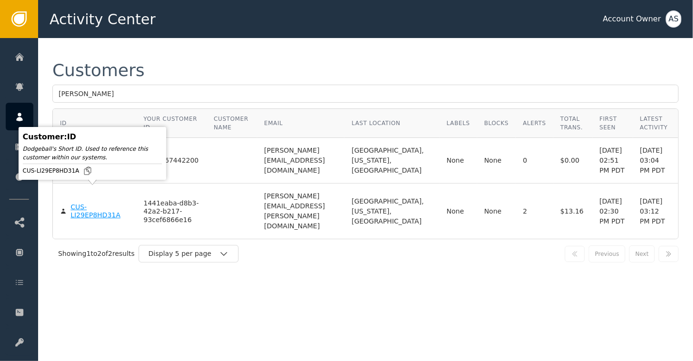 Image resolution: width=693 pixels, height=361 pixels. I want to click on div: Last Location, so click(391, 123).